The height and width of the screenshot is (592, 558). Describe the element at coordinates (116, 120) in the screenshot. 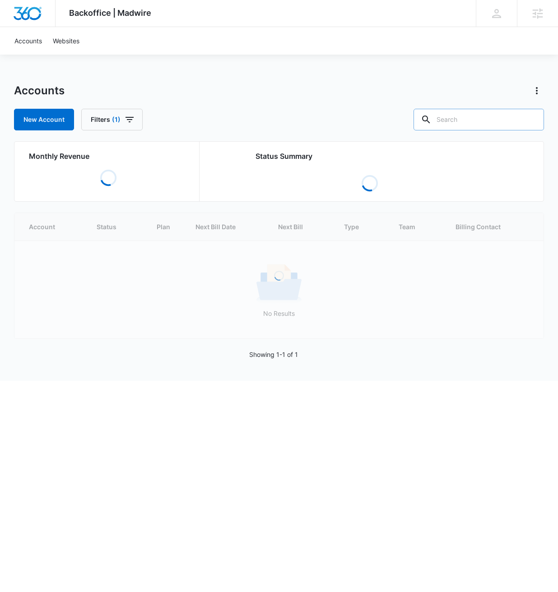

I see `span: (1)` at that location.